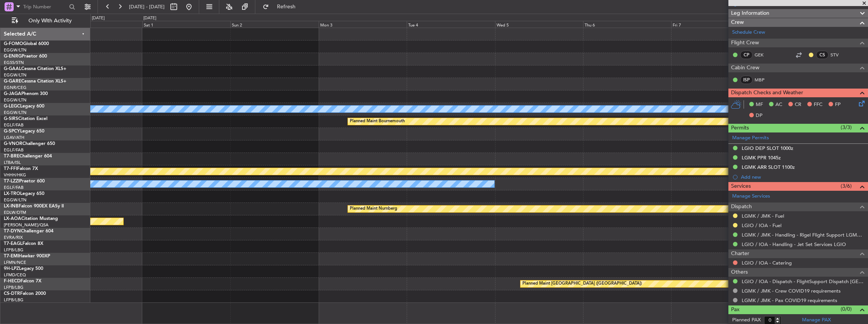 This screenshot has height=324, width=868. What do you see at coordinates (23, 269) in the screenshot?
I see `a: 9H-LPZLegacy 500` at bounding box center [23, 269].